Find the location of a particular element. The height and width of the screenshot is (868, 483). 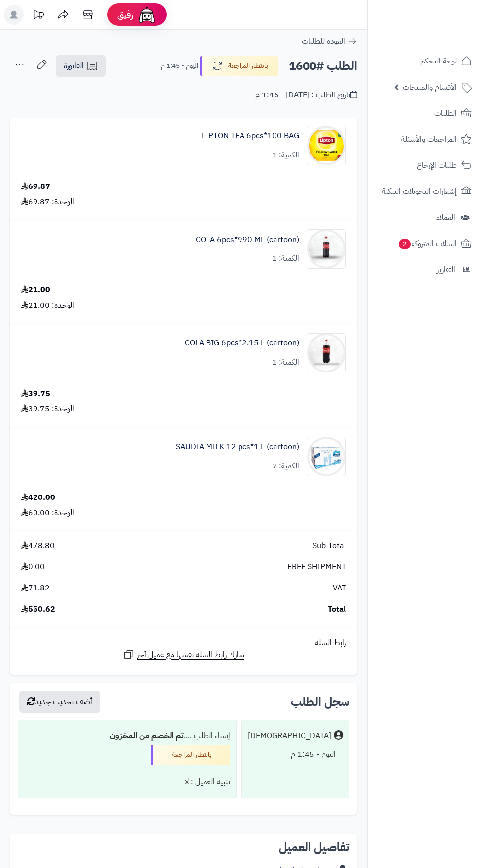

a: إشعارات التحويلات البنكية is located at coordinates (425, 191).